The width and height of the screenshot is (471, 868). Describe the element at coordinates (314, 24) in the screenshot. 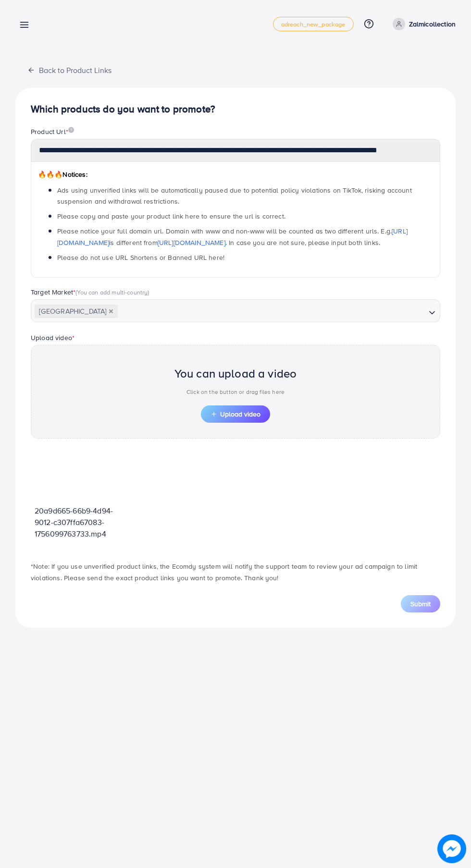

I see `span: adreach_new_package` at that location.